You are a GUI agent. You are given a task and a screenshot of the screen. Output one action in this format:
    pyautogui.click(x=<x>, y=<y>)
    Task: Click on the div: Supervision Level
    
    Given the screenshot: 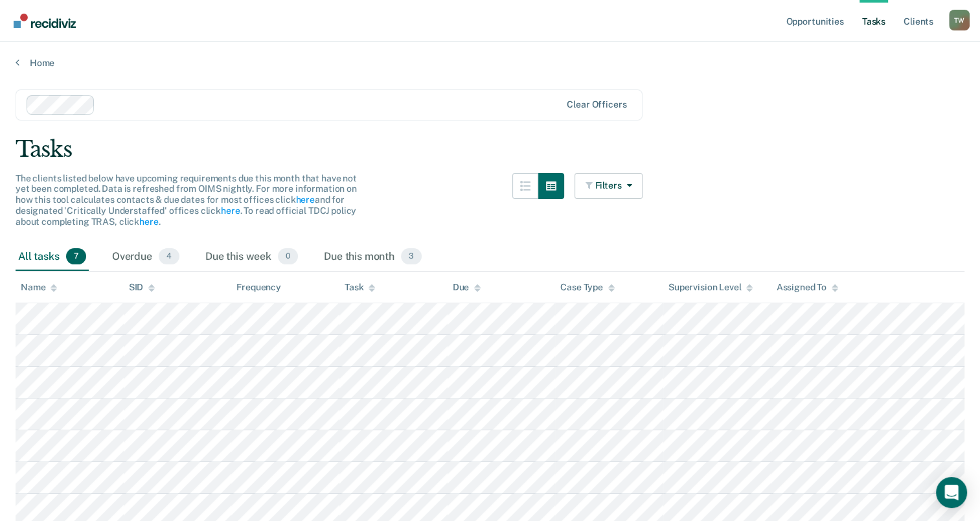 What is the action you would take?
    pyautogui.click(x=710, y=287)
    